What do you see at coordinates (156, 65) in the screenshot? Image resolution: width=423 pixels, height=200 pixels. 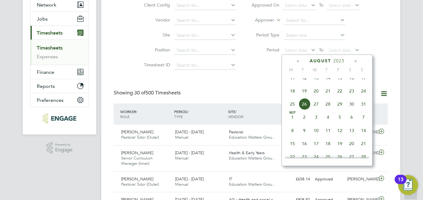 I see `label: Timesheet ID` at bounding box center [156, 65].